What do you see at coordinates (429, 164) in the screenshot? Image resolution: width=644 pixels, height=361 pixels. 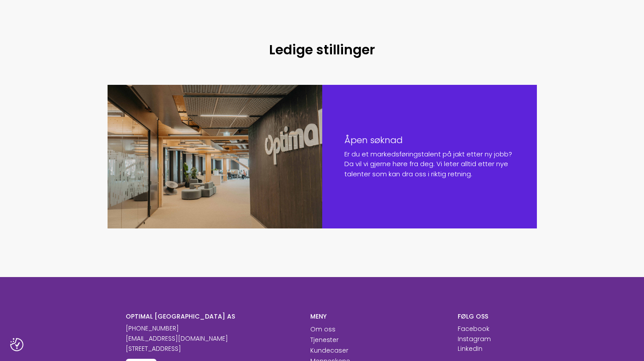 I see `p: Er du et markedsføringstalent på jakt etter ny jobb? Da vil vi gjerne høre fra deg. Vi leter allt...` at bounding box center [429, 164].